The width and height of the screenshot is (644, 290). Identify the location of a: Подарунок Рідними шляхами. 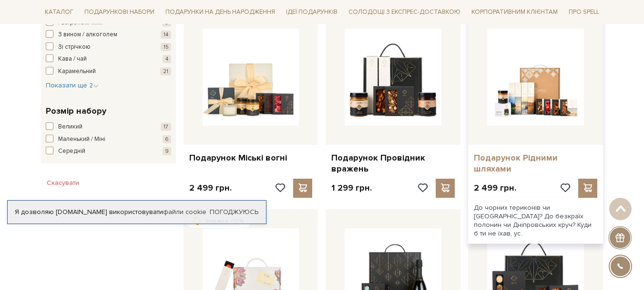
(535, 163).